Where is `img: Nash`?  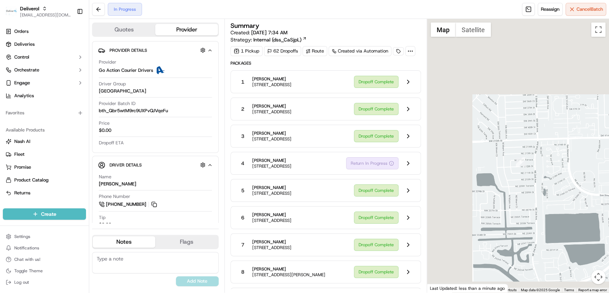 img: Nash is located at coordinates (14, 14).